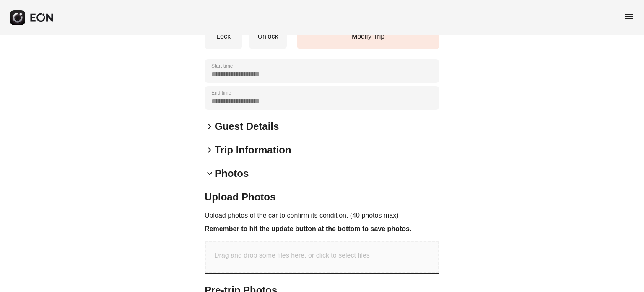  What do you see at coordinates (223, 37) in the screenshot?
I see `p: Lock` at bounding box center [223, 37].